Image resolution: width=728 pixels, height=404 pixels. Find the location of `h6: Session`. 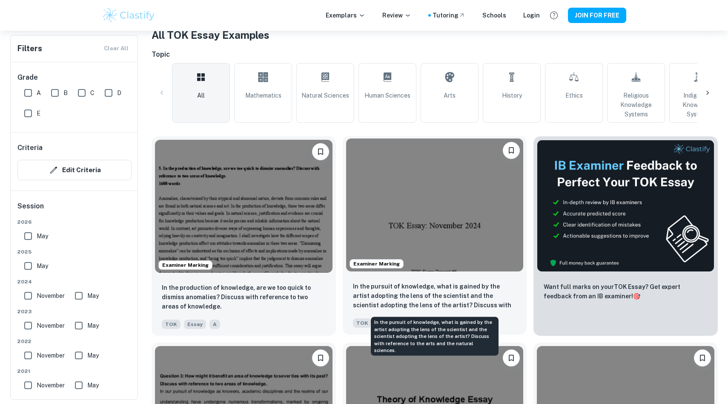

h6: Session is located at coordinates (75, 210).